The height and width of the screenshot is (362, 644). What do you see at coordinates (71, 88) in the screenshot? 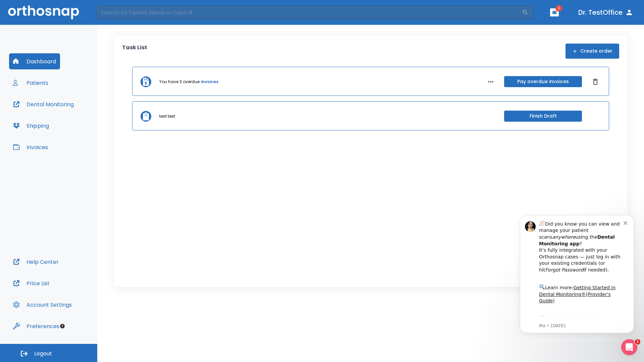
I see `div: Learn more: ​` at bounding box center [71, 88].